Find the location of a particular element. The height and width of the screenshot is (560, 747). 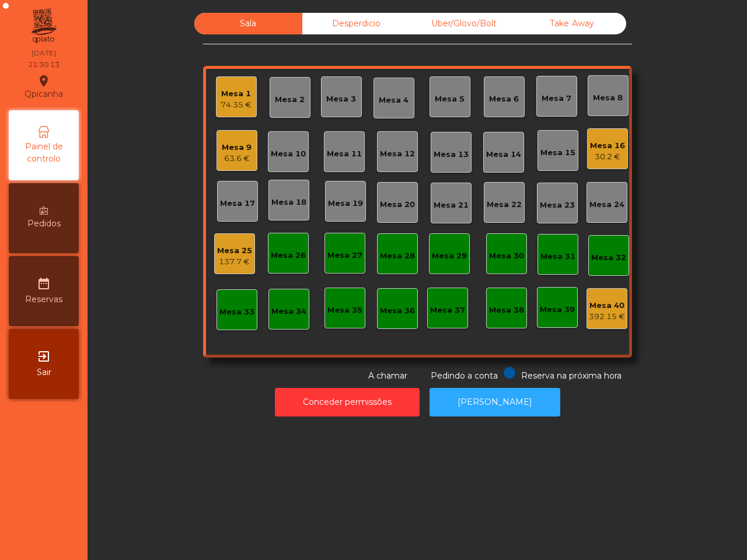

div: Mesa 38 is located at coordinates (506, 311).